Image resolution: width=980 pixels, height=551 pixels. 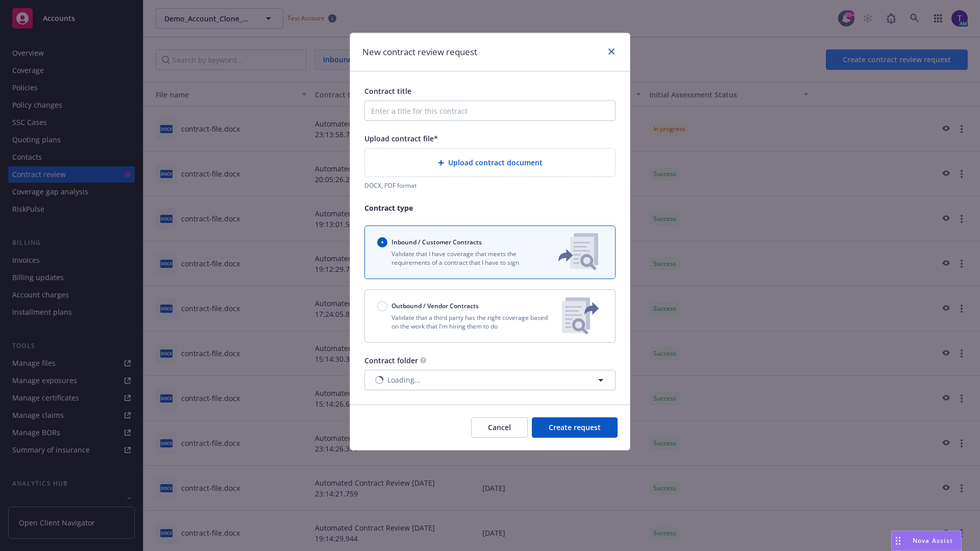 I want to click on span: Contract title, so click(x=388, y=91).